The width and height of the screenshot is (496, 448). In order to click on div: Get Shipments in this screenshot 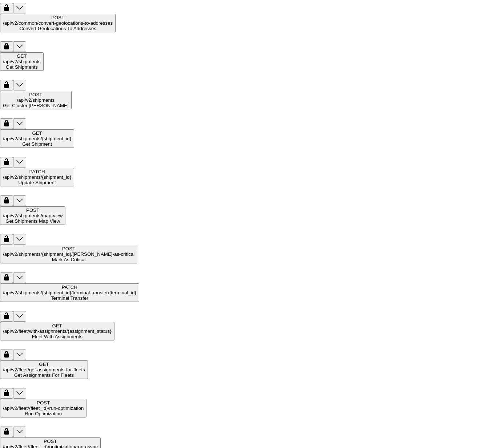, I will do `click(22, 67)`.